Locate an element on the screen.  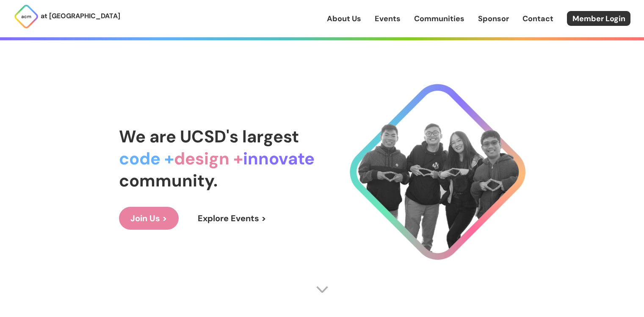
span: We are UCSD's largest is located at coordinates (209, 136).